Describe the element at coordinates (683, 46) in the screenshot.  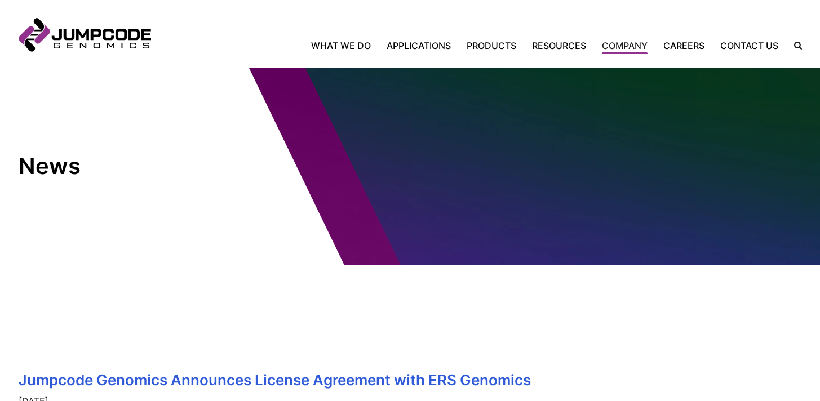
I see `a: Careers` at that location.